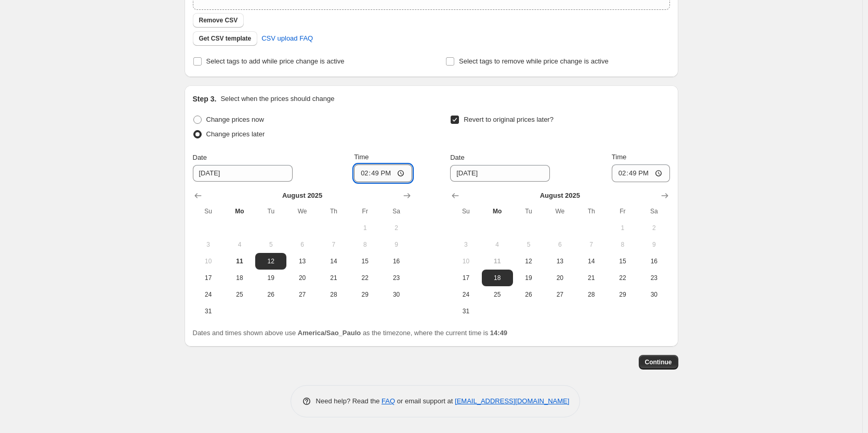  Describe the element at coordinates (528, 261) in the screenshot. I see `button: Tuesday August 12 2025` at that location.